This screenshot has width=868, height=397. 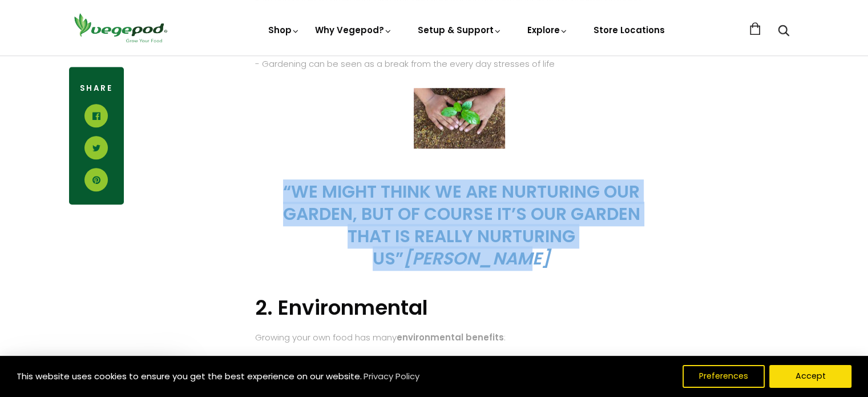 I want to click on span: Share, so click(x=96, y=87).